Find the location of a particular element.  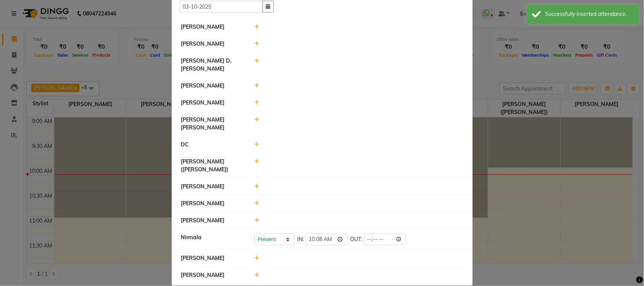

span: OUT: is located at coordinates (356, 239).